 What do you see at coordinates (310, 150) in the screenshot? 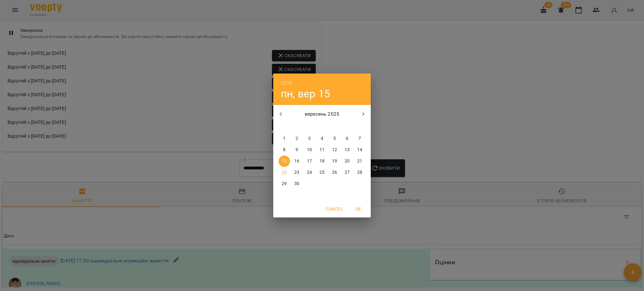
I see `button: 10` at bounding box center [310, 150].